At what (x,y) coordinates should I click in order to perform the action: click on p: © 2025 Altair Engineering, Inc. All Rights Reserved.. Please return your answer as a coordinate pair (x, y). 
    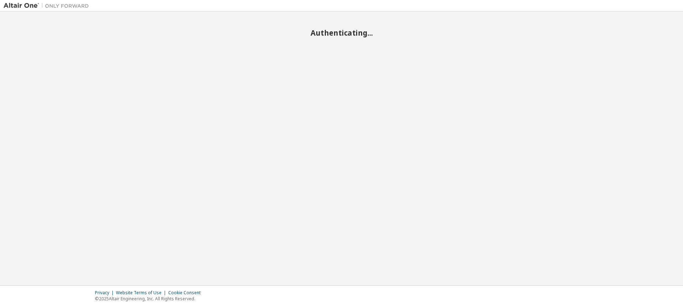
    Looking at the image, I should click on (150, 298).